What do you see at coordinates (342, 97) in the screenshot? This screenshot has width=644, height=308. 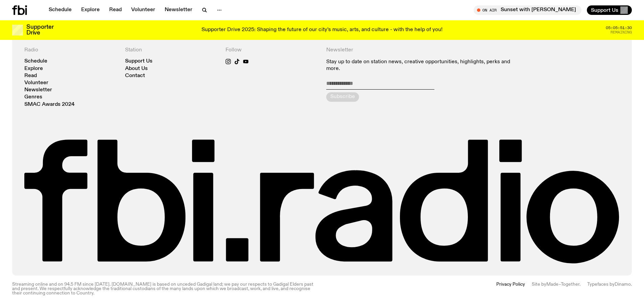 I see `button: Subscribe` at bounding box center [342, 97].